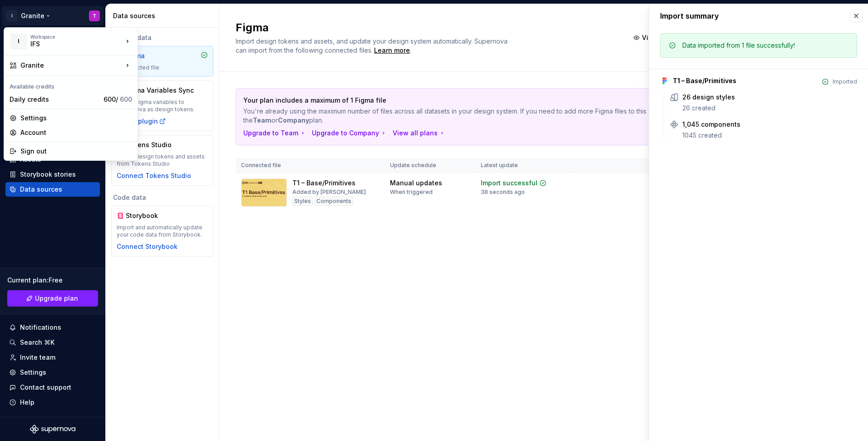 The width and height of the screenshot is (868, 441). What do you see at coordinates (72, 65) in the screenshot?
I see `div: Granite` at bounding box center [72, 65].